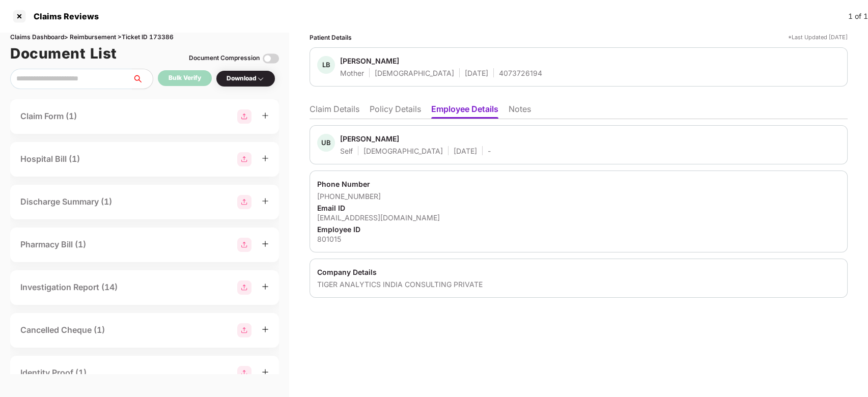 The width and height of the screenshot is (868, 397). I want to click on div: Hospital Bill (1), so click(50, 159).